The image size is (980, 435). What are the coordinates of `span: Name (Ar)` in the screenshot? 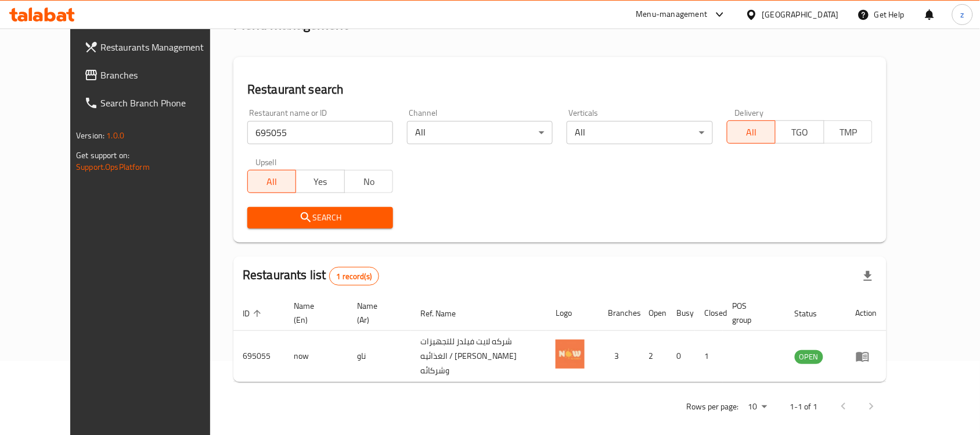 It's located at (377, 313).